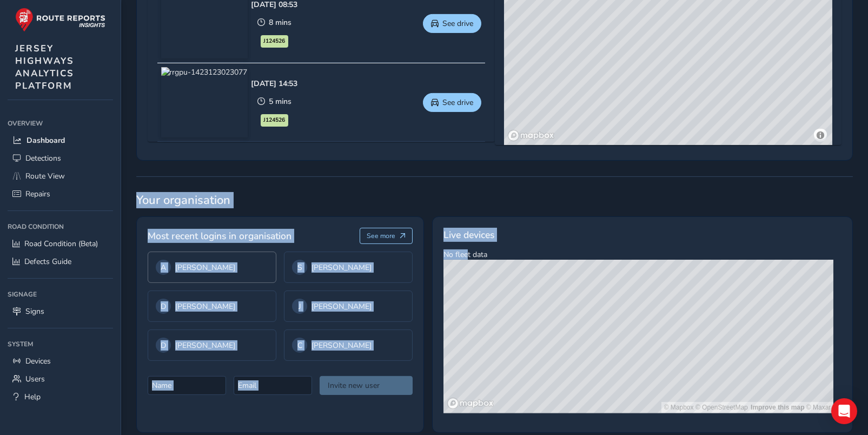 The image size is (868, 435). What do you see at coordinates (60, 158) in the screenshot?
I see `a: Detections` at bounding box center [60, 158].